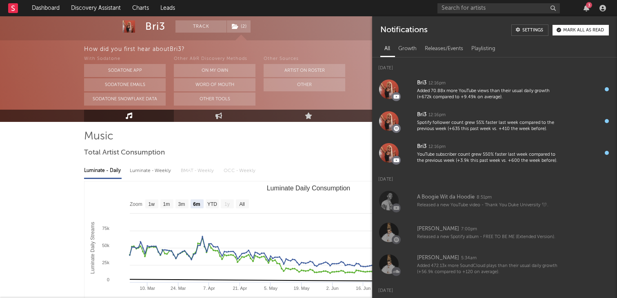 The width and height of the screenshot is (617, 298). What do you see at coordinates (469, 258) in the screenshot?
I see `div: 5:34am` at bounding box center [469, 258].